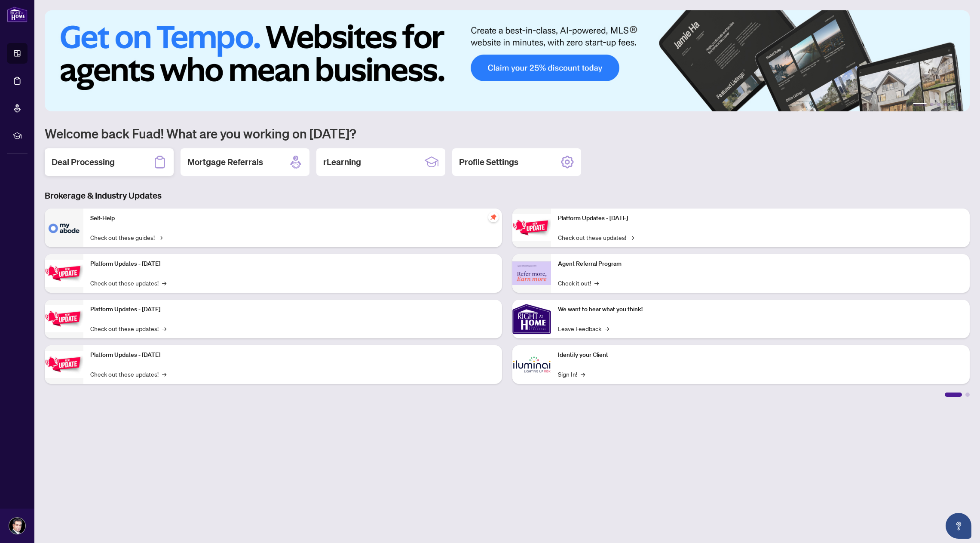 This screenshot has height=543, width=980. What do you see at coordinates (293, 219) in the screenshot?
I see `p: Self-Help` at bounding box center [293, 219].